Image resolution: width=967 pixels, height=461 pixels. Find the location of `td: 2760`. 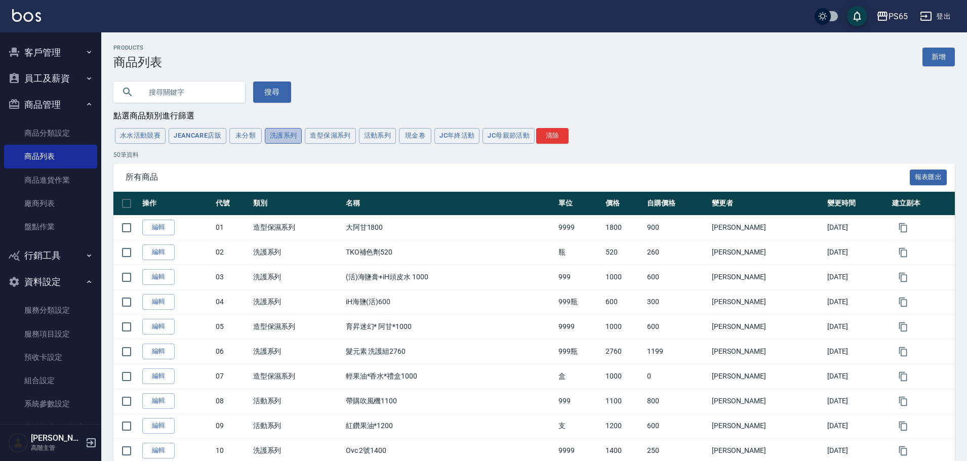

td: 2760 is located at coordinates (624, 351).